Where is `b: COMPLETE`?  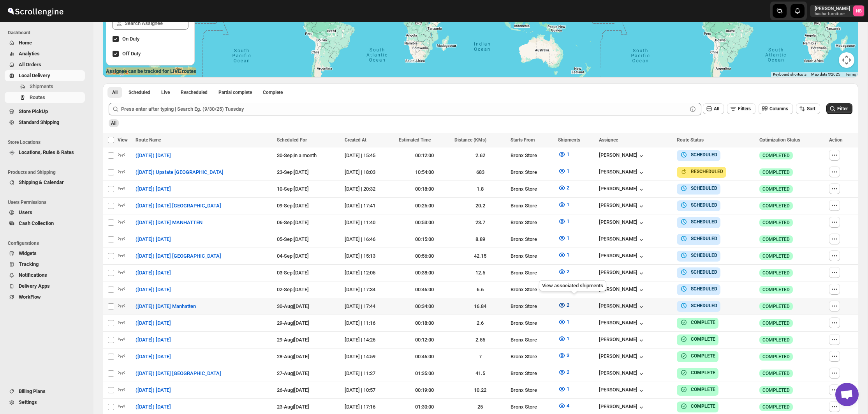 b: COMPLETE is located at coordinates (703, 339).